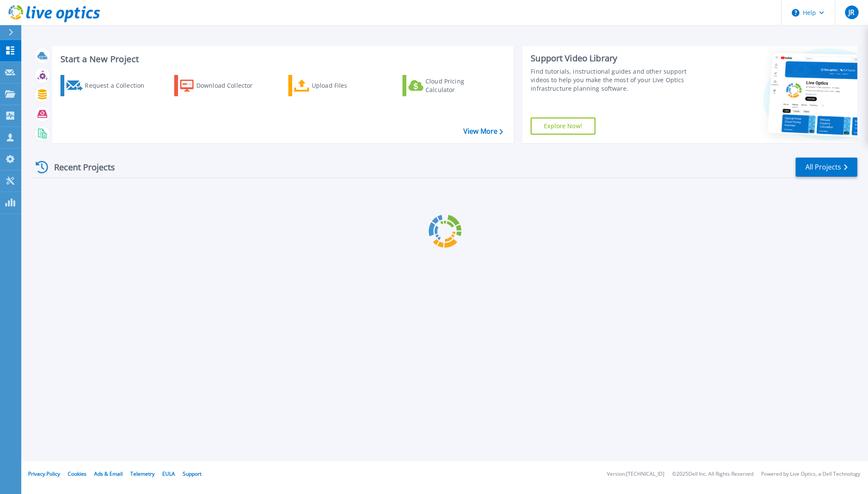 The image size is (868, 494). I want to click on a: Download Collector, so click(221, 86).